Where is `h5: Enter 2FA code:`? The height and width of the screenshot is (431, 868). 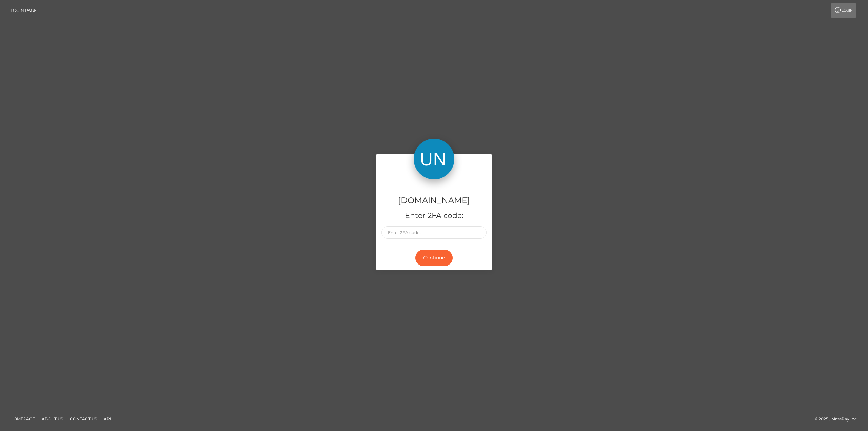 h5: Enter 2FA code: is located at coordinates (434, 216).